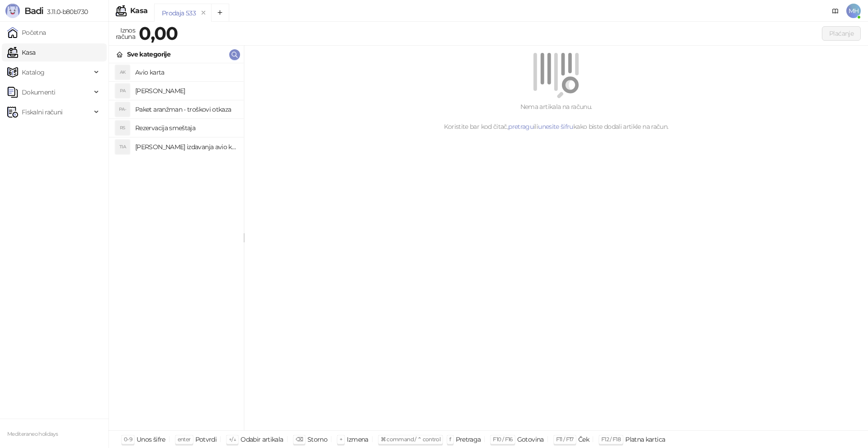  What do you see at coordinates (179, 13) in the screenshot?
I see `div: Prodaja 533` at bounding box center [179, 13].